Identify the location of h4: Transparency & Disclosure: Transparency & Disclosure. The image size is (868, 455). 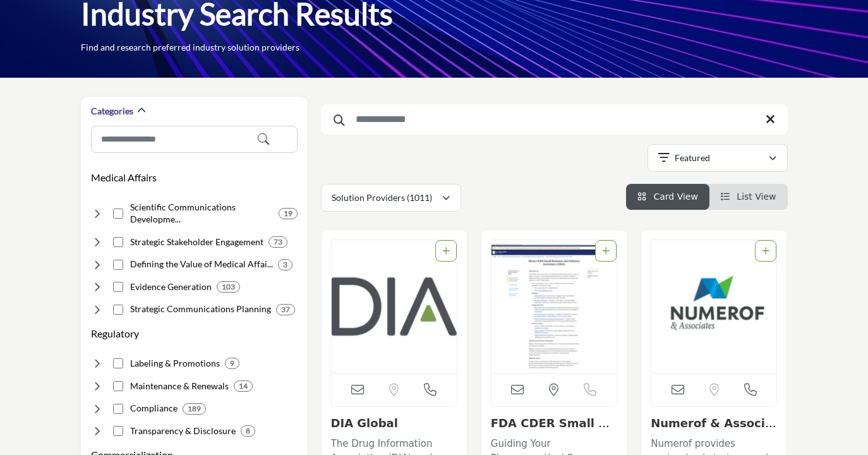
(182, 431).